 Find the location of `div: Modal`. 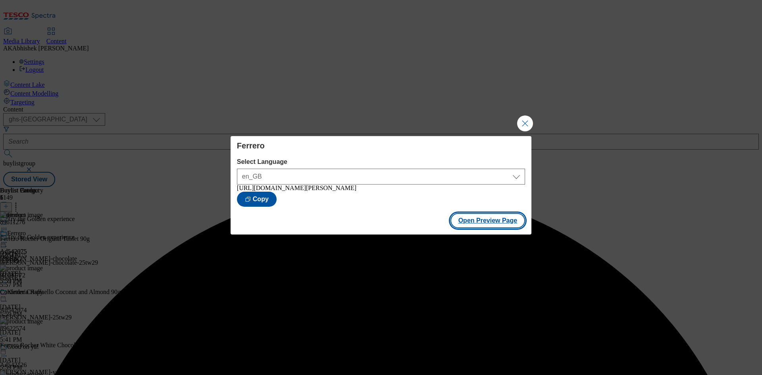

div: Modal is located at coordinates (381, 185).